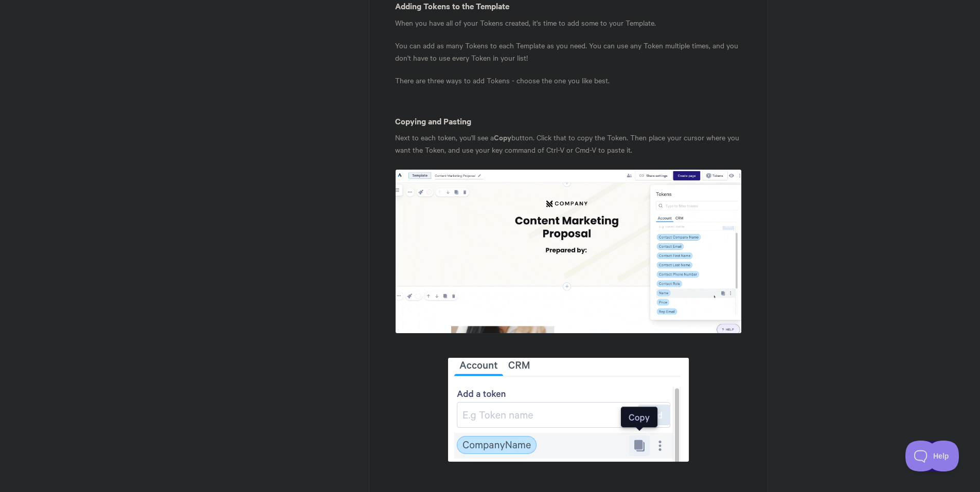 This screenshot has height=492, width=980. Describe the element at coordinates (502, 137) in the screenshot. I see `strong: Copy` at that location.